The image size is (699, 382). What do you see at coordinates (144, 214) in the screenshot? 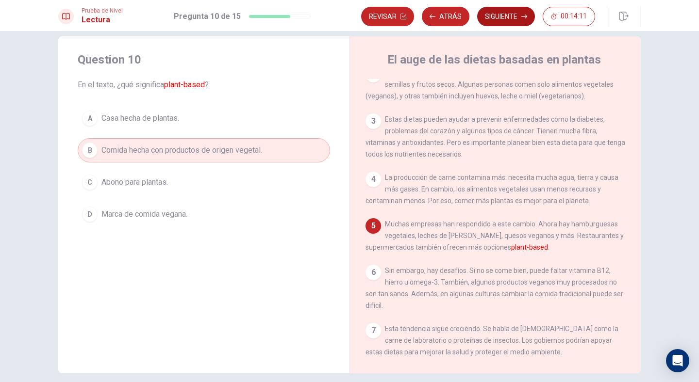
I see `span: Marca de comida vegana.` at bounding box center [144, 214].